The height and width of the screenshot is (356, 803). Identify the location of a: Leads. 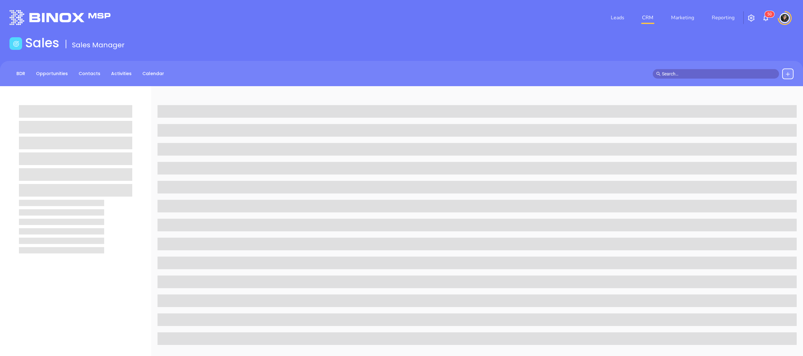
(617, 18).